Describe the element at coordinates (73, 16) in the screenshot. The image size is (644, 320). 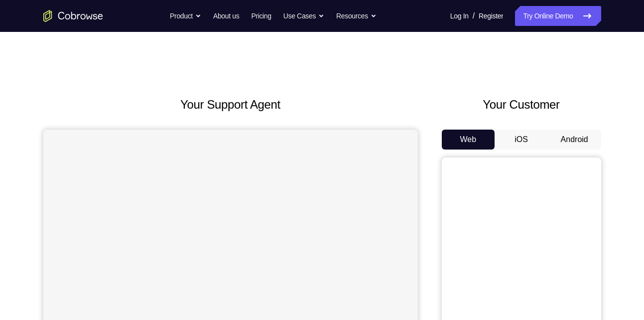
I see `a: Go to the home page` at that location.